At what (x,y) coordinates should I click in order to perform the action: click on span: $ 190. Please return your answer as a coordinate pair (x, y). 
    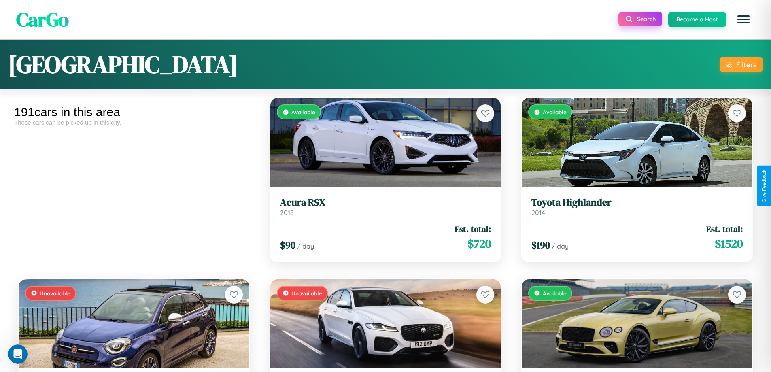
    Looking at the image, I should click on (541, 245).